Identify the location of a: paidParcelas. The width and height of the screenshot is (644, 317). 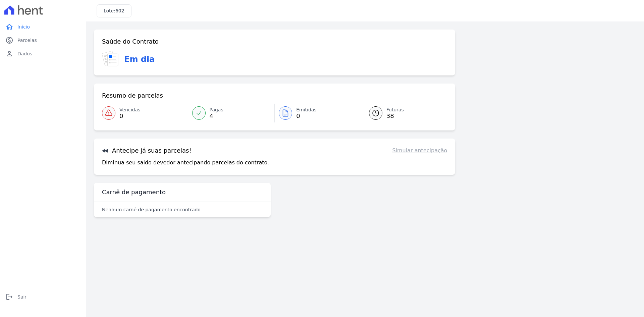
(43, 40).